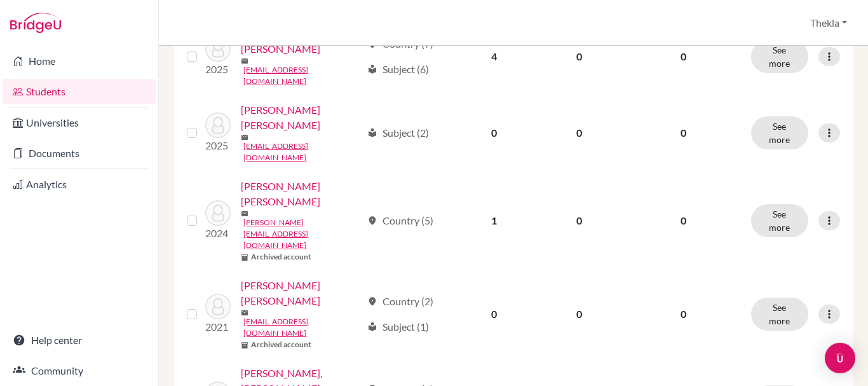 This screenshot has height=386, width=868. Describe the element at coordinates (494, 220) in the screenshot. I see `td: 1` at that location.